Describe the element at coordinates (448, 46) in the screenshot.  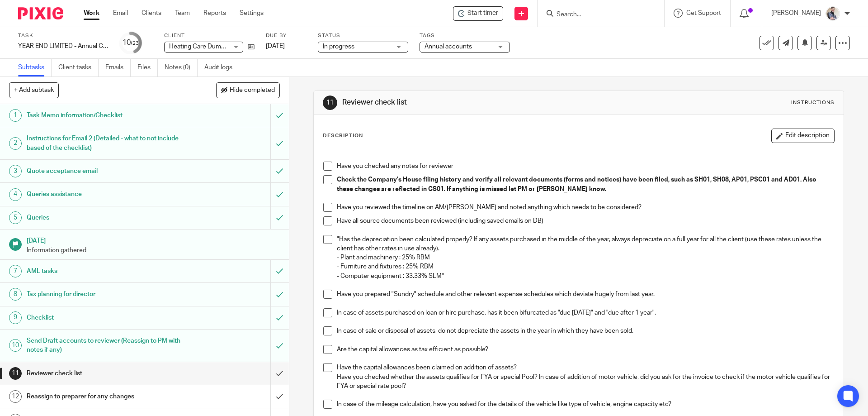
I see `span: Annual accounts` at that location.